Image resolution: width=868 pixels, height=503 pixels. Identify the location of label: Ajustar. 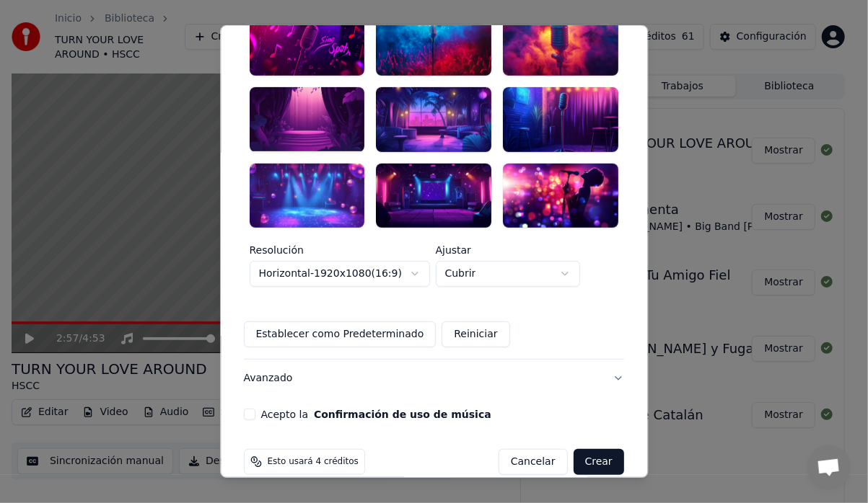
(508, 250).